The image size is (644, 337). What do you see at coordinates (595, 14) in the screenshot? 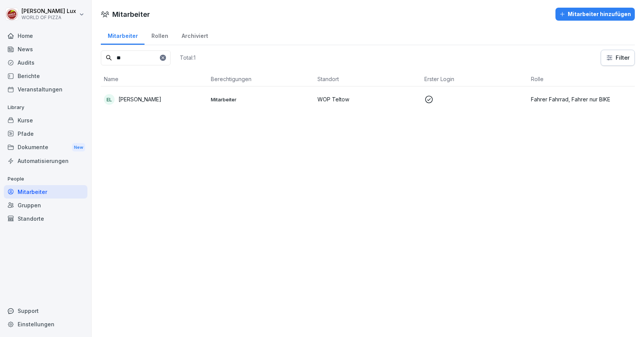
I see `div: Mitarbeiter hinzufügen` at bounding box center [595, 14].